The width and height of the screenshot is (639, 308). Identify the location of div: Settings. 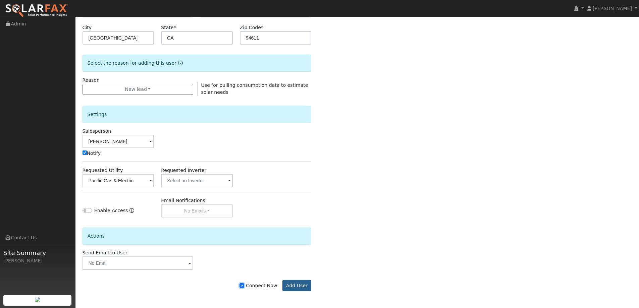
(197, 114).